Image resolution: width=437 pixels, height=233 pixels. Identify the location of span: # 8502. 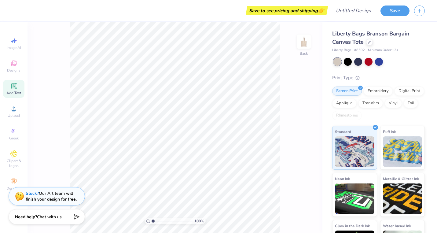
(359, 50).